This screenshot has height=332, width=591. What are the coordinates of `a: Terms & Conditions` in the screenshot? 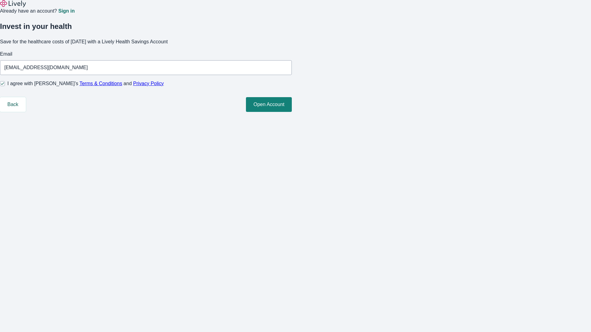 It's located at (101, 83).